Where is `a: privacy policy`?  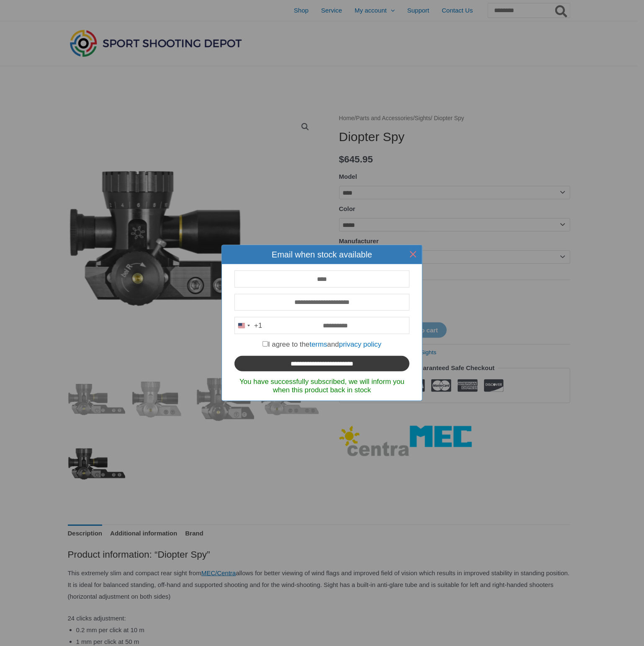
a: privacy policy is located at coordinates (360, 345).